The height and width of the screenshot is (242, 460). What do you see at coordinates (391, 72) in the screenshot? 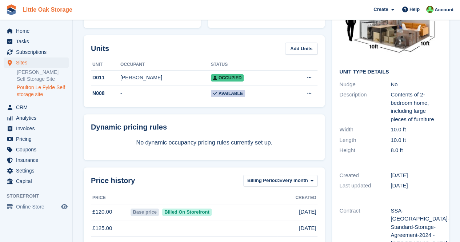
I see `h2: Unit Type details` at bounding box center [391, 72].